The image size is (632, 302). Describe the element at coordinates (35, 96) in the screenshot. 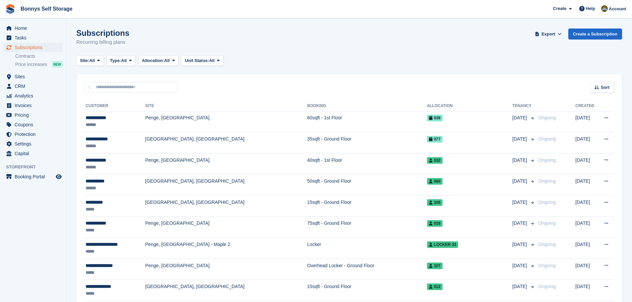

I see `span: Analytics` at that location.